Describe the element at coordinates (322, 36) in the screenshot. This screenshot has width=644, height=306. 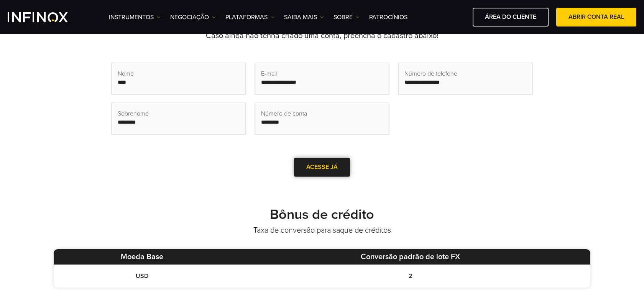
I see `p: Caso ainda não tenha criado uma conta, preencha o cadastro abaixo!` at that location.